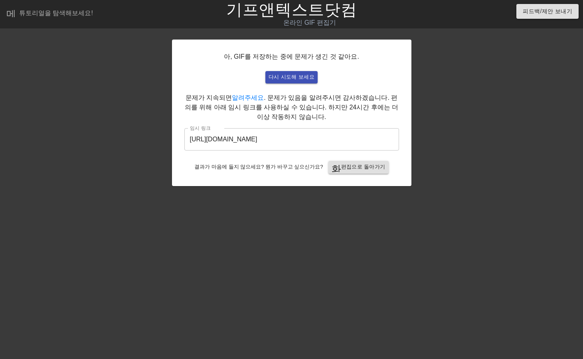 This screenshot has height=359, width=583. What do you see at coordinates (21, 12) in the screenshot?
I see `font: 메뉴북` at bounding box center [21, 12].